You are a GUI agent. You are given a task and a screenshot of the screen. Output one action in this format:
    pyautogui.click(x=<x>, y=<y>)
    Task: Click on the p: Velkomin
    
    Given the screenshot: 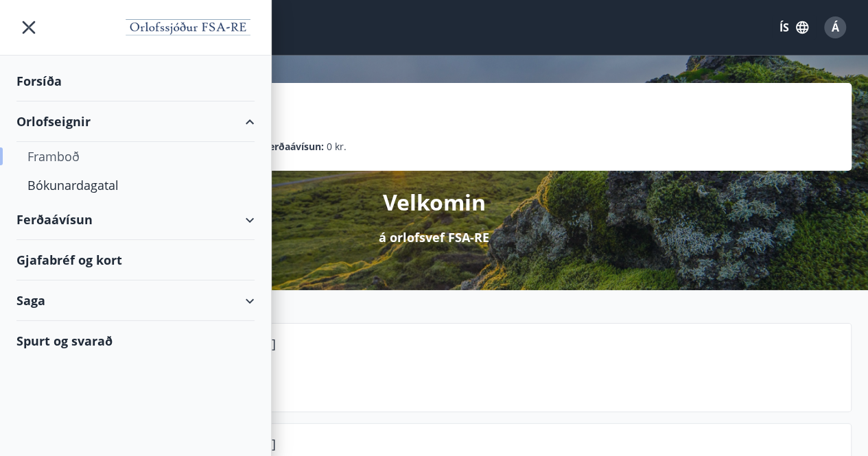 What is the action you would take?
    pyautogui.click(x=434, y=202)
    